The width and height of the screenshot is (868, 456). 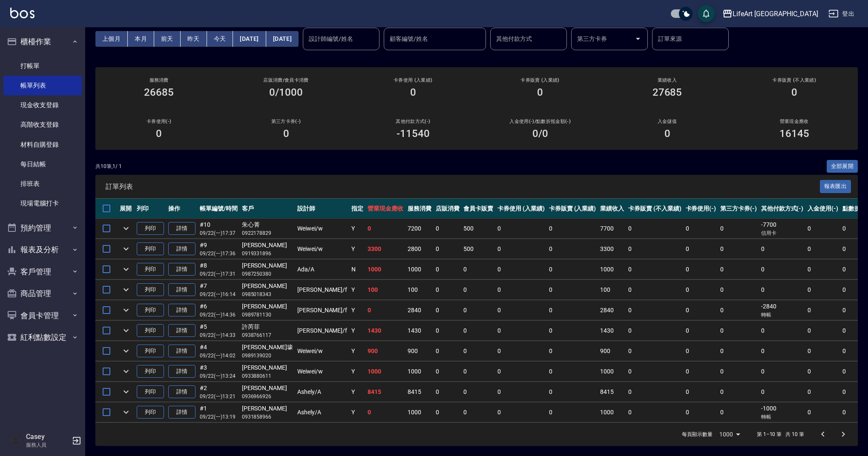 What do you see at coordinates (783, 233) in the screenshot?
I see `p: 信用卡` at bounding box center [783, 233].